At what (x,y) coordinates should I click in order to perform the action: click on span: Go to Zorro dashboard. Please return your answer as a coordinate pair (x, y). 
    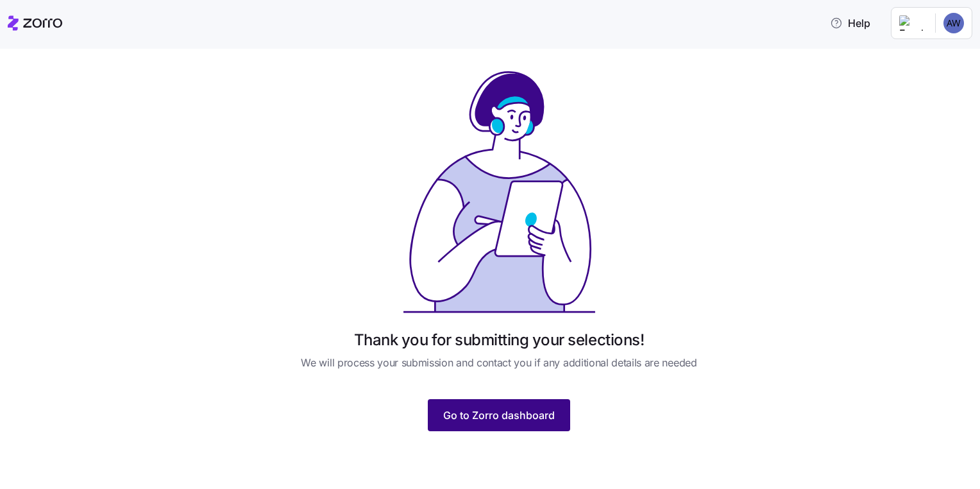
    Looking at the image, I should click on (499, 415).